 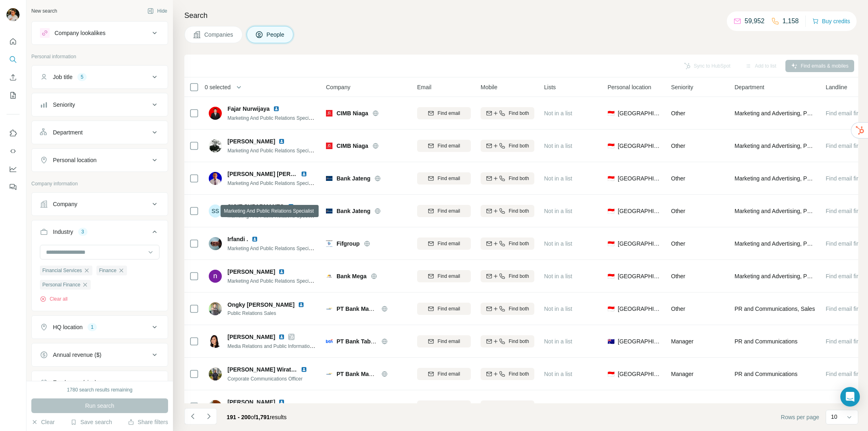 I want to click on div: Company, so click(x=65, y=204).